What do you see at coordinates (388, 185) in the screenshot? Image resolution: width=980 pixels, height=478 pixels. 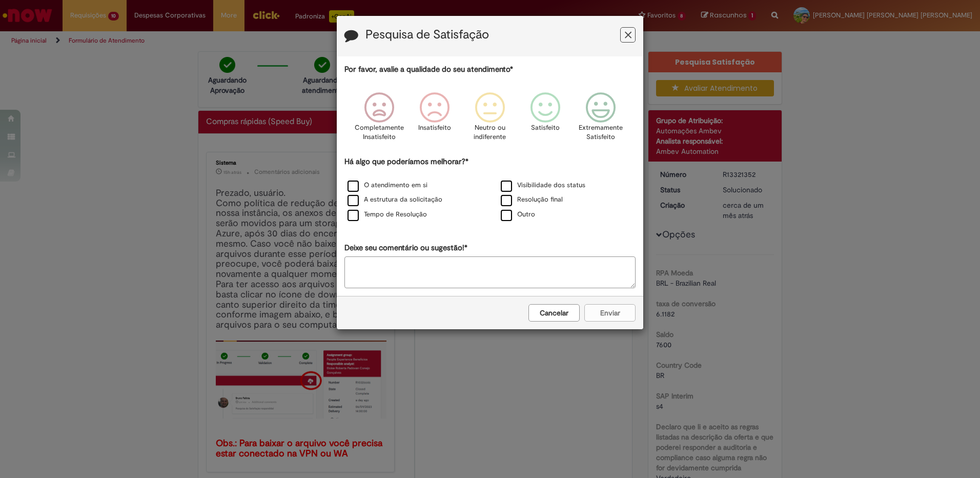 I see `label: O atendimento em si` at bounding box center [388, 185].